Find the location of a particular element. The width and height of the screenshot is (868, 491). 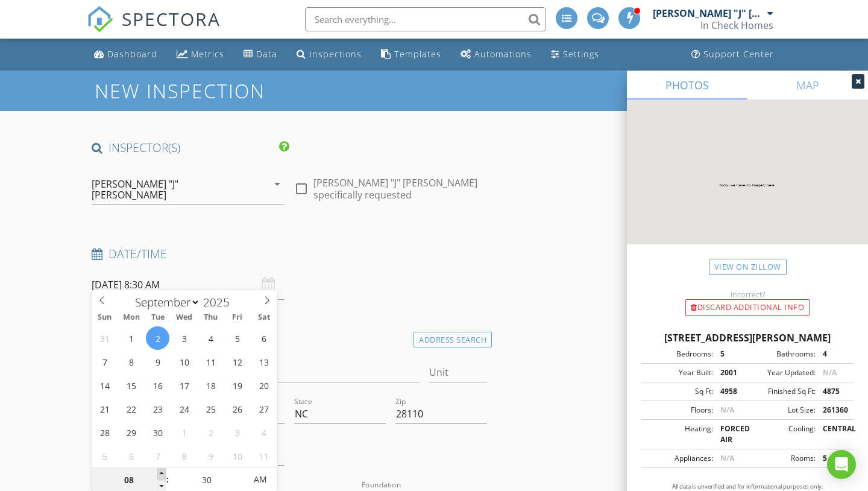

div: CENTRAL is located at coordinates (833, 435).